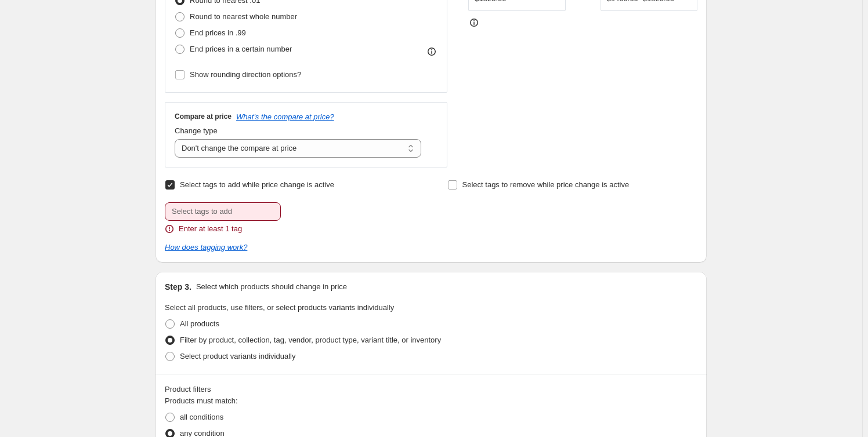 The width and height of the screenshot is (868, 437). Describe the element at coordinates (311, 340) in the screenshot. I see `span: Filter by product, collection, tag, vendor, product type, variant title, or inventory` at that location.